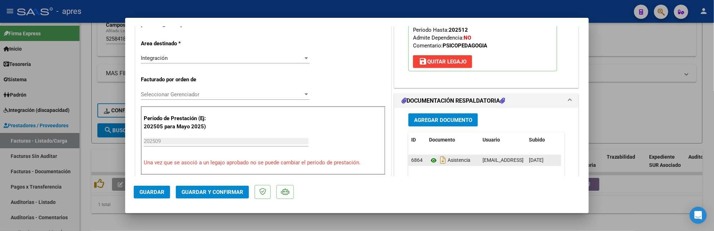  Describe the element at coordinates (152, 192) in the screenshot. I see `span: Guardar` at that location.